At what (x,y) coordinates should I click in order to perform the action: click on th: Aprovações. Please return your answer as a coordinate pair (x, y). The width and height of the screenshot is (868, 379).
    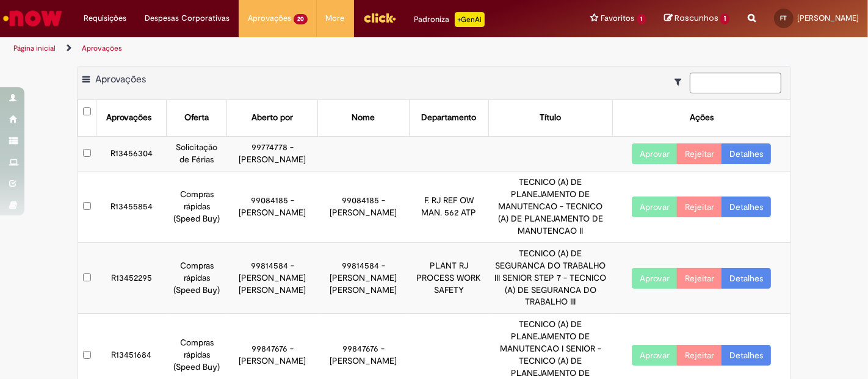
    Looking at the image, I should click on (131, 118).